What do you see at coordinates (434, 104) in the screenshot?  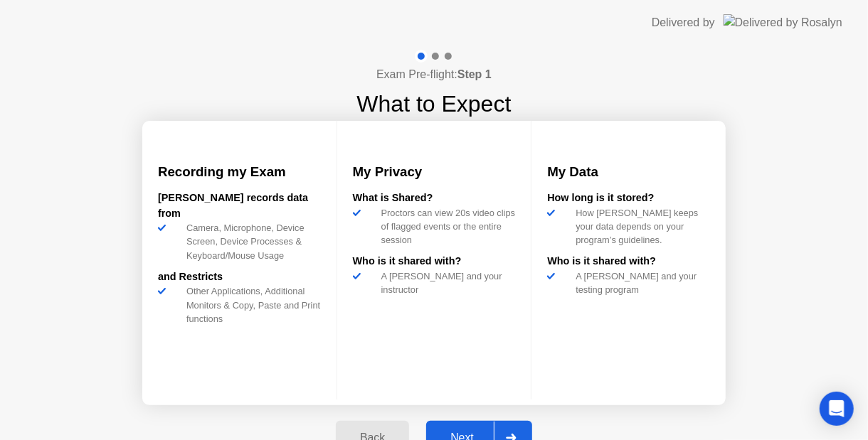 I see `h1: What to Expect` at bounding box center [434, 104].